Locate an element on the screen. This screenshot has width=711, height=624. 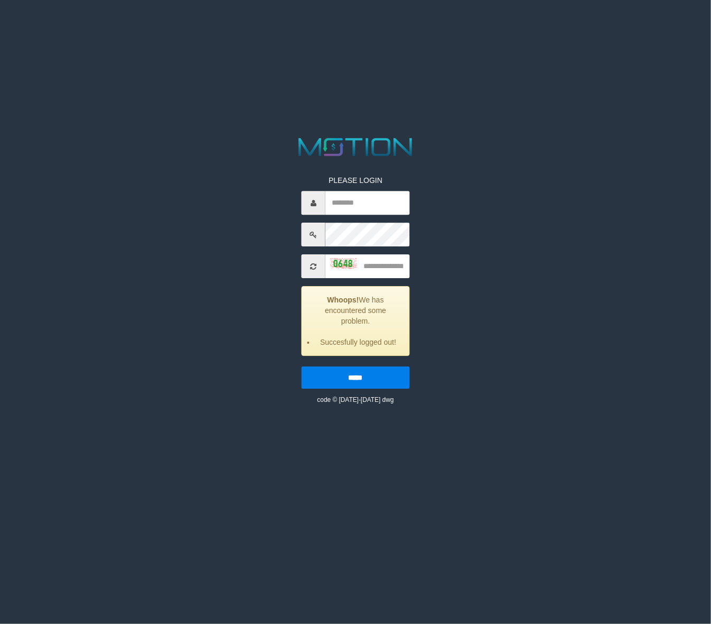
p: PLEASE LOGIN is located at coordinates (356, 181).